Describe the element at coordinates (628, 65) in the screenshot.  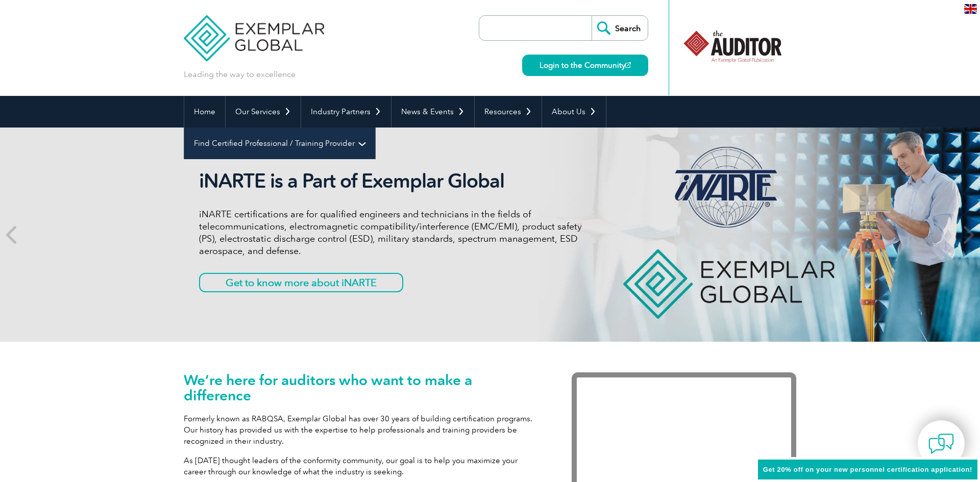
I see `img: open_square.png` at that location.